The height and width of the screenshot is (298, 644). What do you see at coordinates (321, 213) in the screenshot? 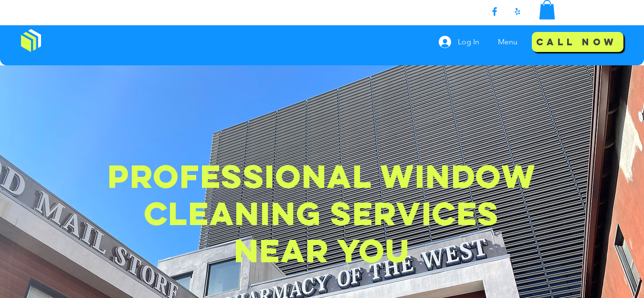
I see `span: Professional Window Cleaning Services Near You` at bounding box center [321, 213].